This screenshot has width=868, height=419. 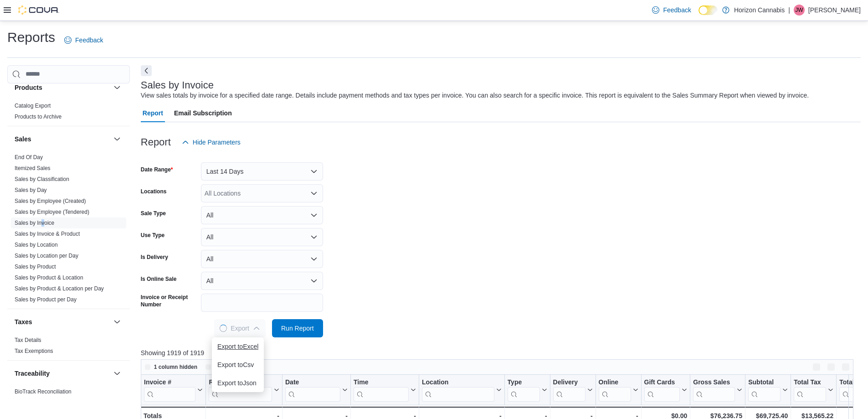 I want to click on button: Receipt #, so click(x=244, y=390).